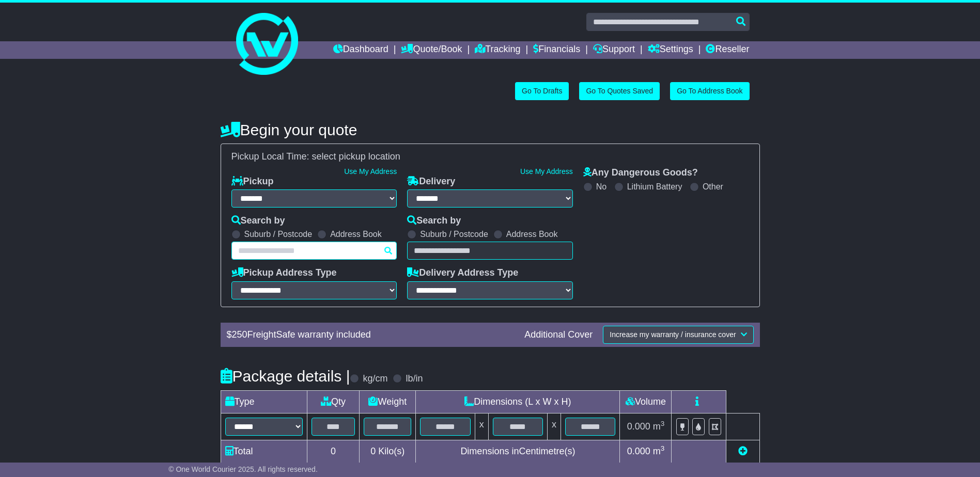 The width and height of the screenshot is (980, 477). I want to click on span: © One World Courier 2025. All rights reserved., so click(243, 470).